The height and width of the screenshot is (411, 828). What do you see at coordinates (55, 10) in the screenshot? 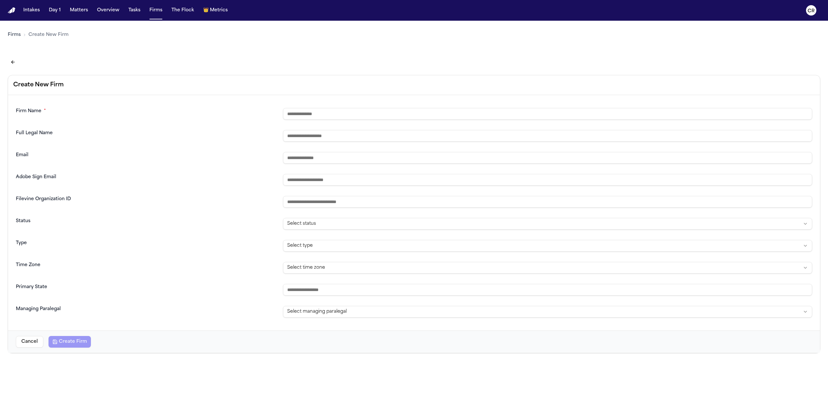
I see `a: Day 1` at bounding box center [55, 10].